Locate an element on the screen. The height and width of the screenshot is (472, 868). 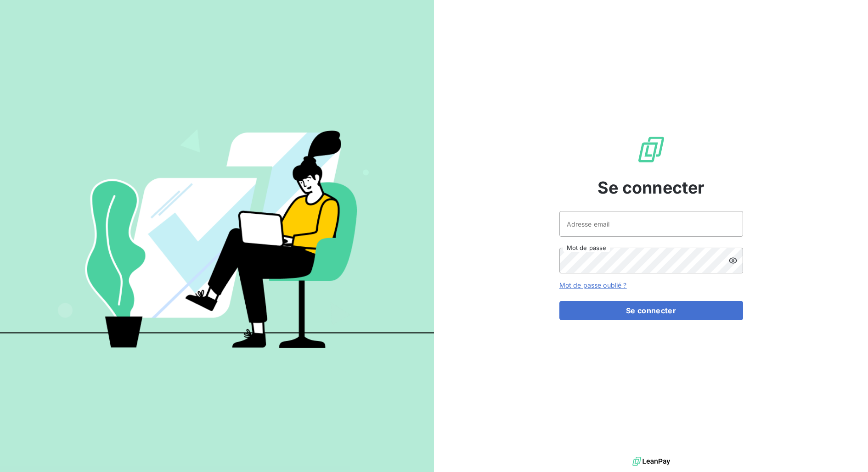
button: Se connecter is located at coordinates (651, 311).